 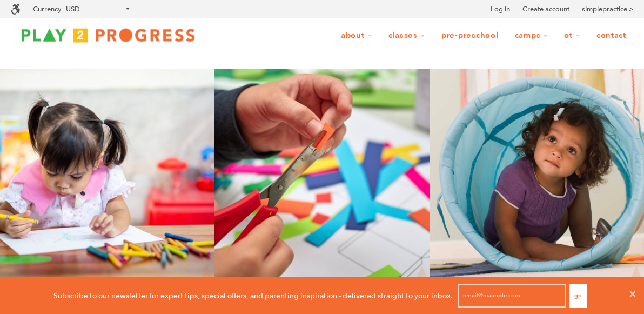 I want to click on a: simplepractice >, so click(x=607, y=9).